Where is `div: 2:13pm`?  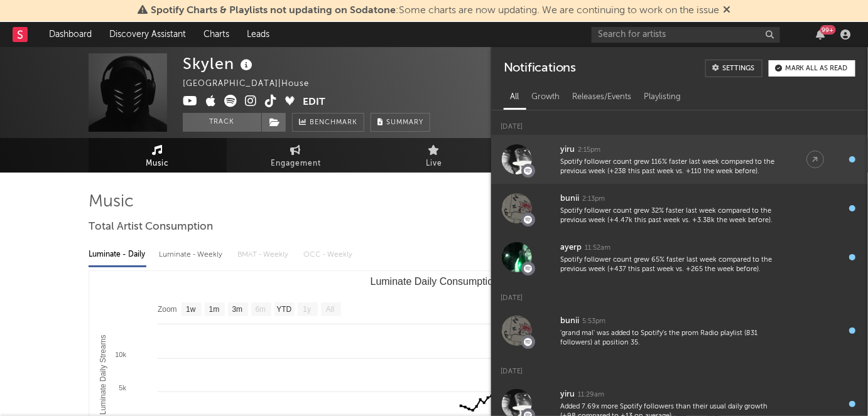
div: 2:13pm is located at coordinates (594, 199).